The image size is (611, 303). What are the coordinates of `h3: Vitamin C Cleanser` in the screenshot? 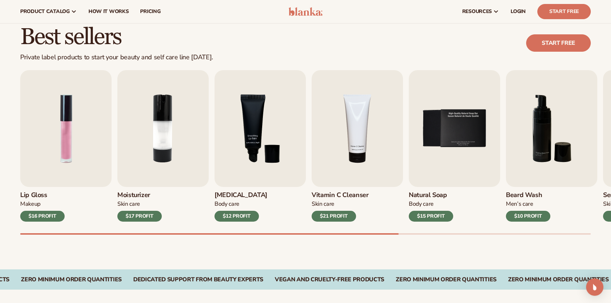 It's located at (340, 195).